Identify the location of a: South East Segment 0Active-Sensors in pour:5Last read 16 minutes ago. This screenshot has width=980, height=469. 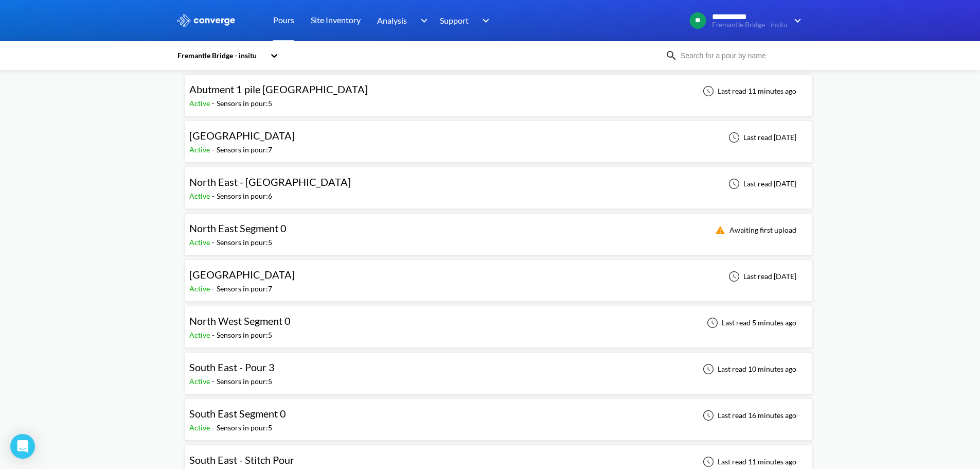
(498, 414).